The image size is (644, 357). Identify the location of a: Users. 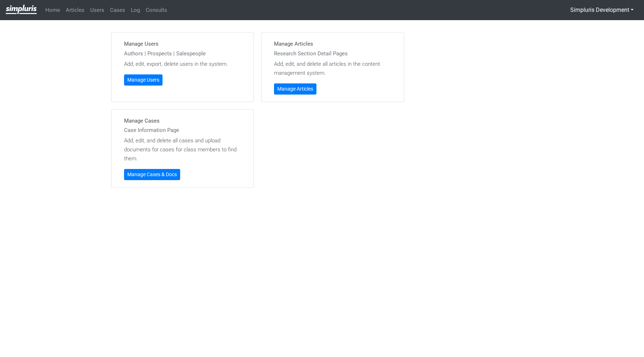
(97, 10).